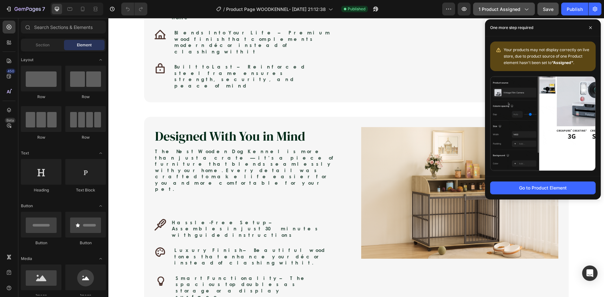 Image resolution: width=604 pixels, height=297 pixels. What do you see at coordinates (26, 259) in the screenshot?
I see `span: Media` at bounding box center [26, 259].